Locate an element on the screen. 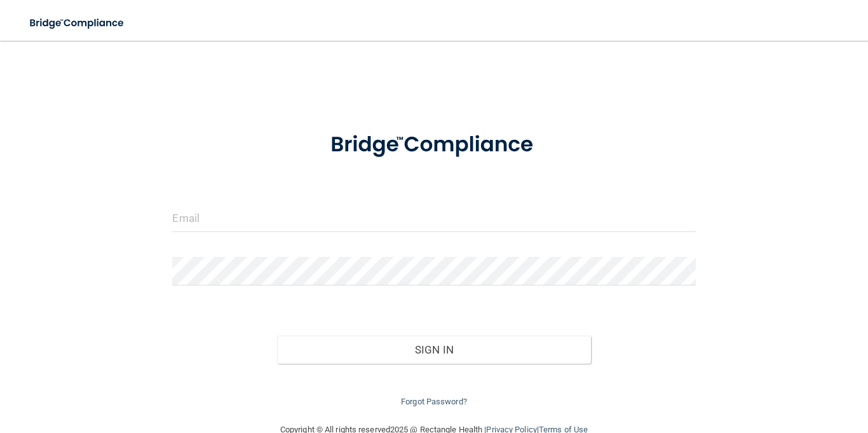 The image size is (868, 433). input: Email is located at coordinates (434, 218).